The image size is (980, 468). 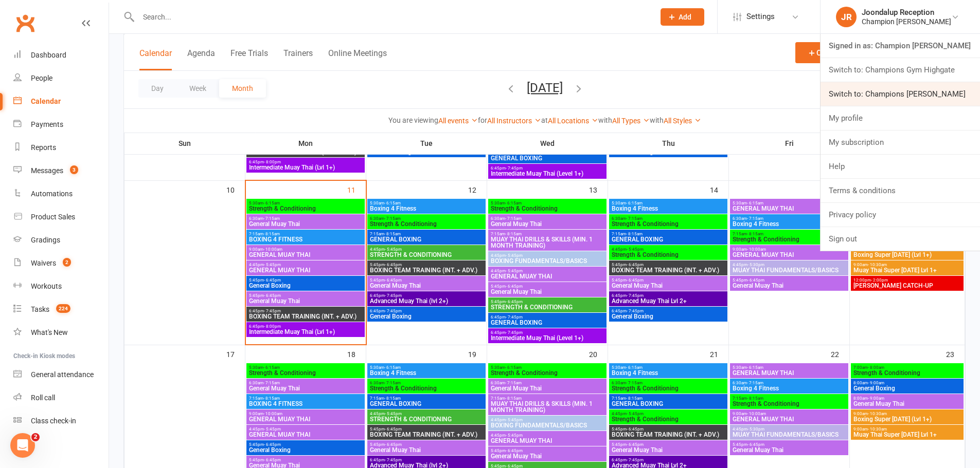 I want to click on a: General attendance kiosk mode, so click(x=60, y=375).